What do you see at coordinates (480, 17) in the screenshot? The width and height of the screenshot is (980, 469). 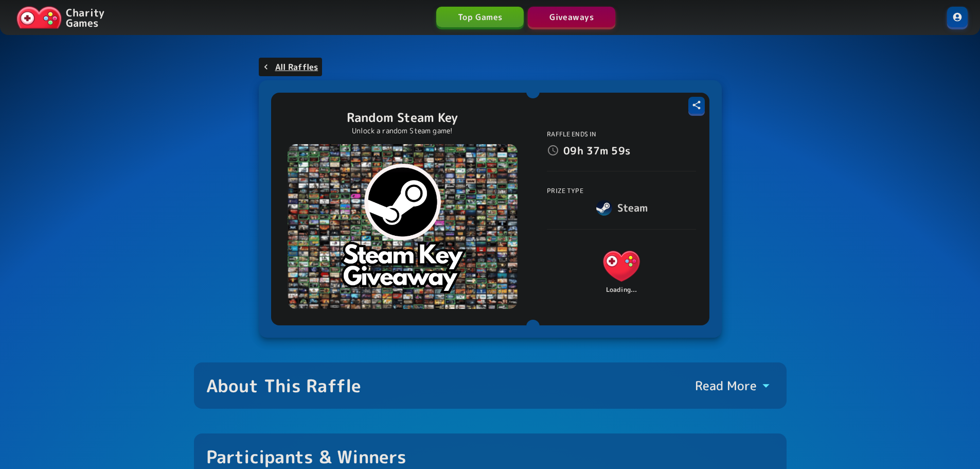 I see `a: Top Games` at bounding box center [480, 17].